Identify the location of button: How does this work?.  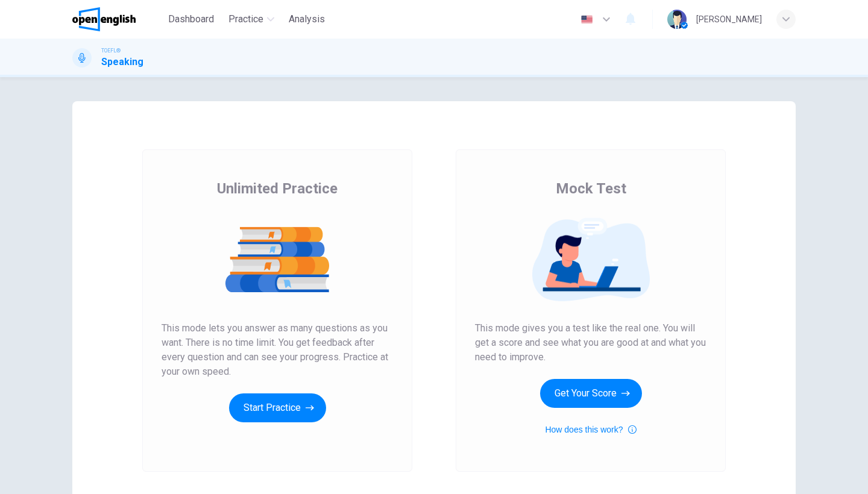
(590, 429).